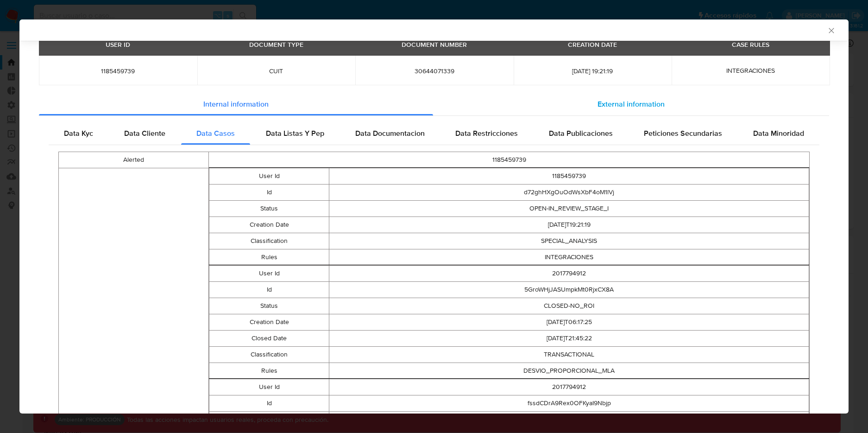  I want to click on span: Data Restricciones, so click(486, 133).